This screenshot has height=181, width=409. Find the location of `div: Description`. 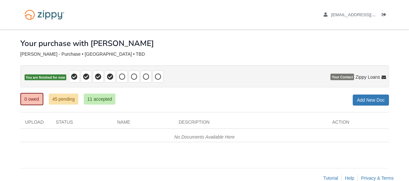

div: Description is located at coordinates (251, 123).